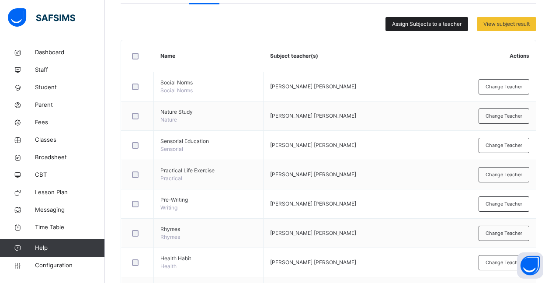 Image resolution: width=552 pixels, height=283 pixels. Describe the element at coordinates (168, 266) in the screenshot. I see `span: Health` at that location.